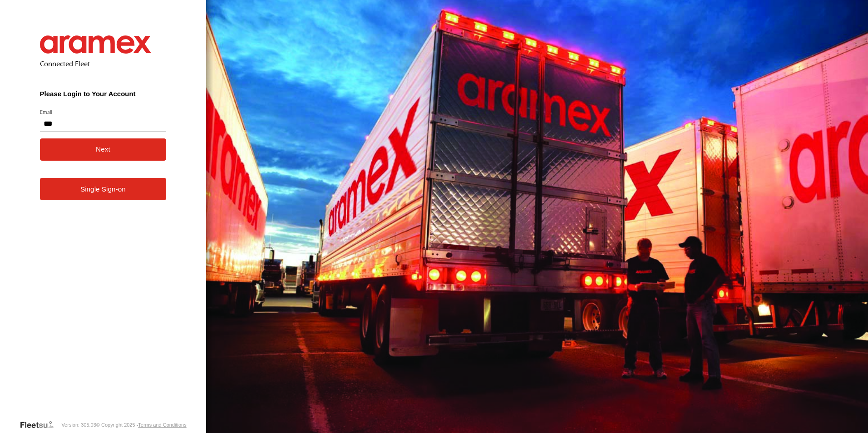 Image resolution: width=868 pixels, height=433 pixels. Describe the element at coordinates (78, 425) in the screenshot. I see `div: Version: 305.03` at that location.